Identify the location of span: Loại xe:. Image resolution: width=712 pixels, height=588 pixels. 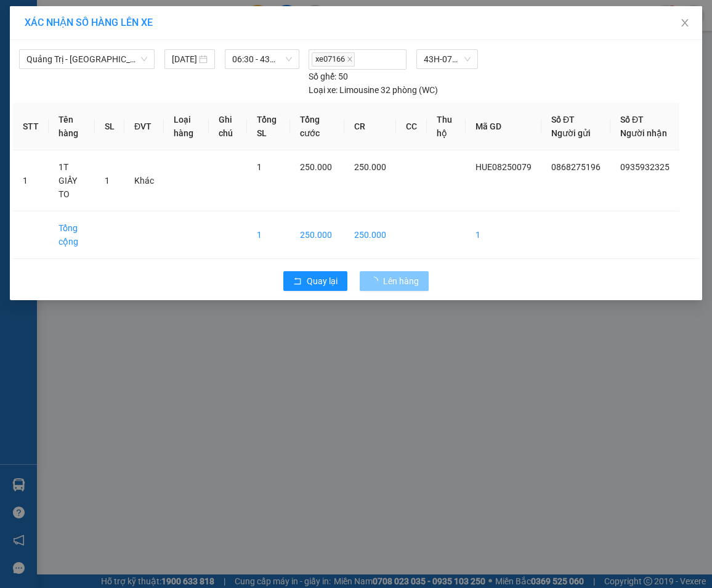
(323, 90).